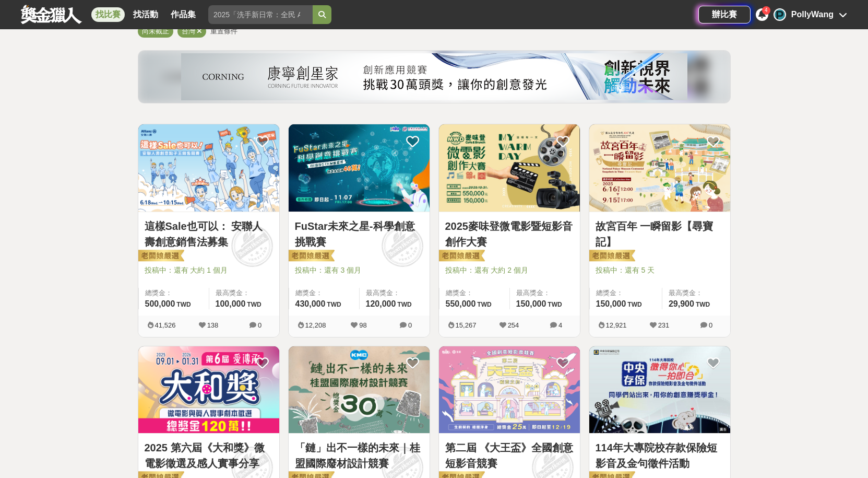 This screenshot has height=478, width=868. I want to click on div: 辦比賽, so click(725, 14).